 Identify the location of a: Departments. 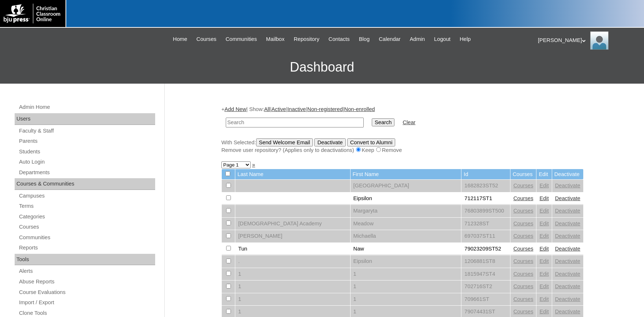
(87, 172).